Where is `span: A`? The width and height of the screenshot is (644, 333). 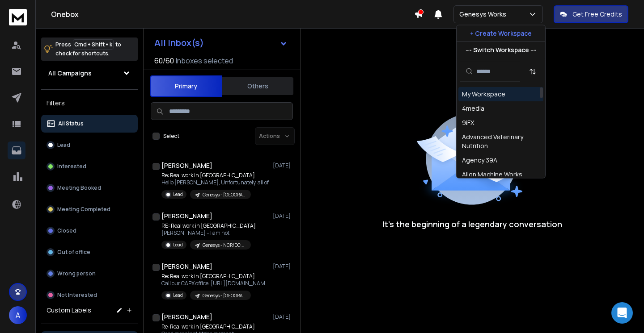
span: A is located at coordinates (18, 315).